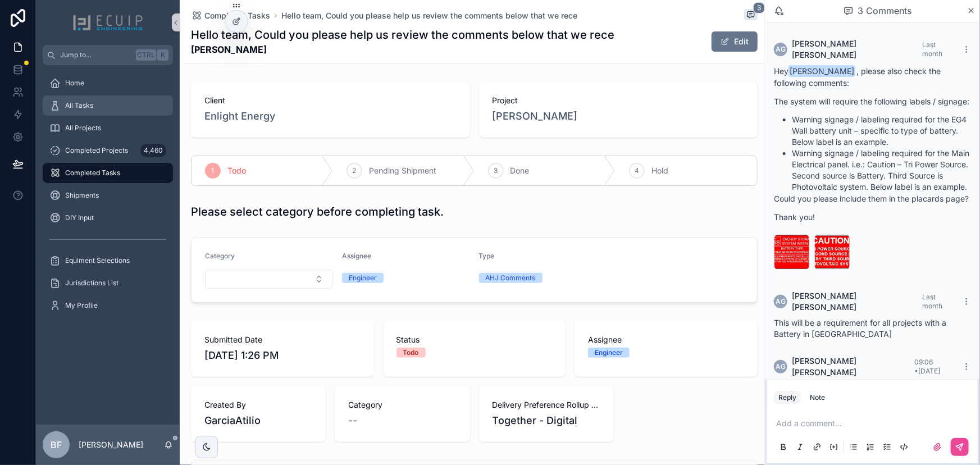 This screenshot has width=980, height=465. I want to click on button: Note, so click(817, 398).